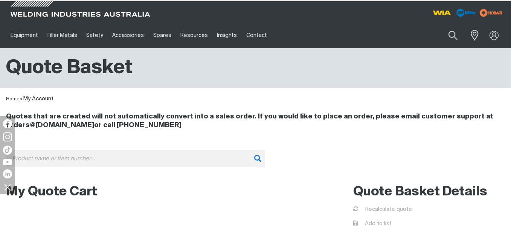 The height and width of the screenshot is (232, 511). What do you see at coordinates (62, 35) in the screenshot?
I see `a: Filler Metals` at bounding box center [62, 35].